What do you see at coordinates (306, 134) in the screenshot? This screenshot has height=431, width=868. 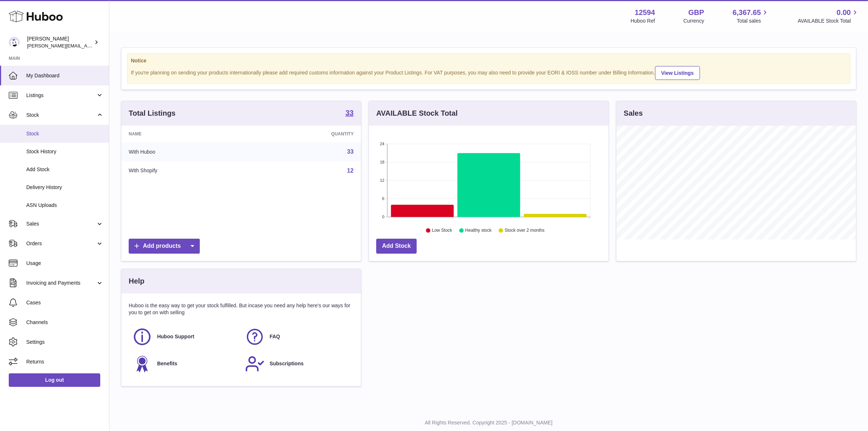 I see `th: Quantity` at bounding box center [306, 134].